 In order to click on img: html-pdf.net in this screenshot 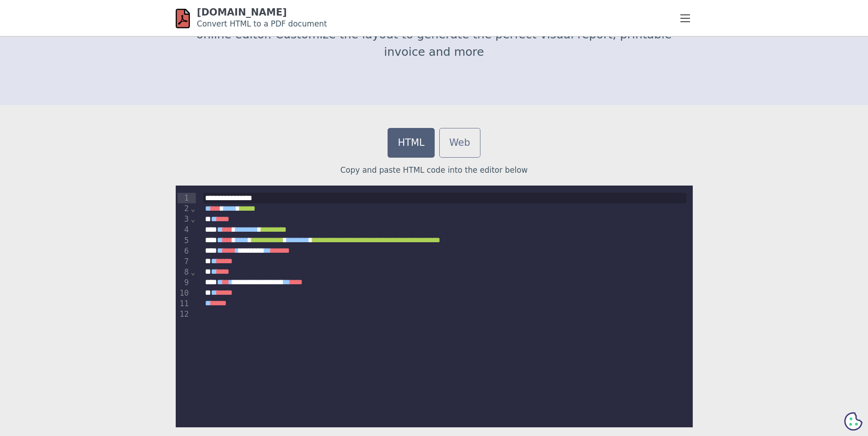, I will do `click(183, 18)`.